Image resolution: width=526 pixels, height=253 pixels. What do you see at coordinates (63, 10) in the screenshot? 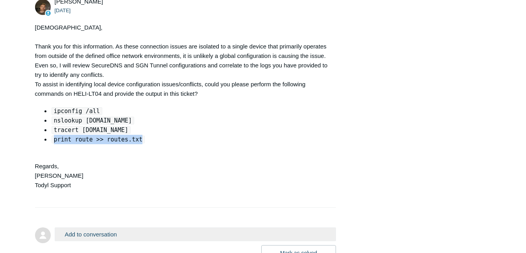
I see `time: 09/24/2025, 11:32` at bounding box center [63, 10].